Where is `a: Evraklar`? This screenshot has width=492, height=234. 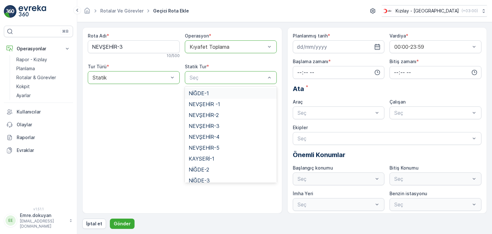
a: Evraklar is located at coordinates (38, 150).